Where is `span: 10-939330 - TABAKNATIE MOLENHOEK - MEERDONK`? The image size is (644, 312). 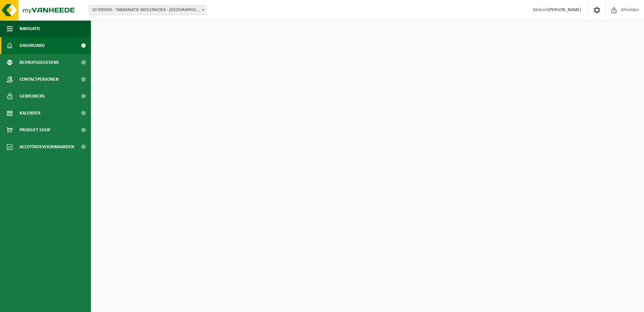 span: 10-939330 - TABAKNATIE MOLENHOEK - MEERDONK is located at coordinates (148, 10).